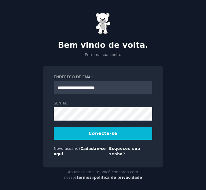  I want to click on a: termos, so click(84, 178).